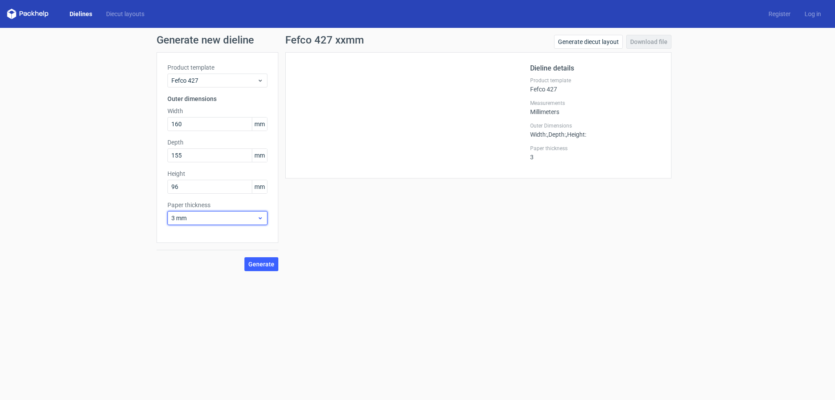  I want to click on div: 3, so click(596, 153).